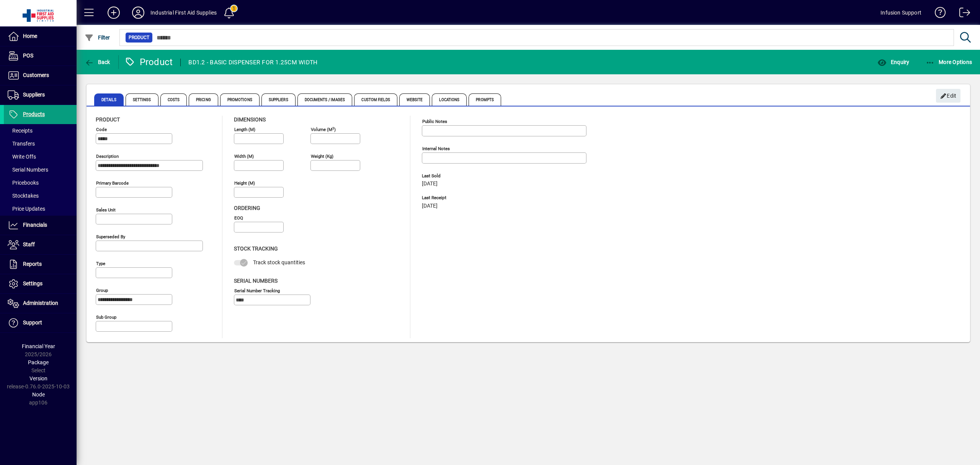 The width and height of the screenshot is (980, 465). What do you see at coordinates (97, 62) in the screenshot?
I see `span: Back` at bounding box center [97, 62].